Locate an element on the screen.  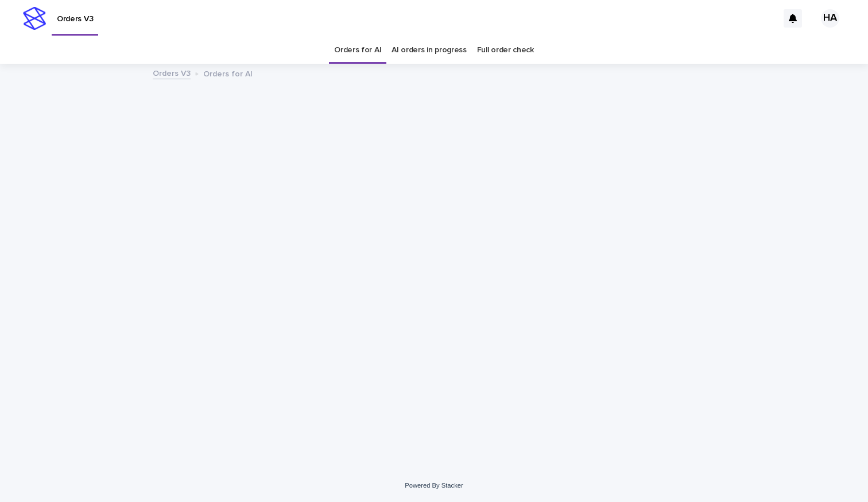
p: Orders for AI is located at coordinates (228, 73).